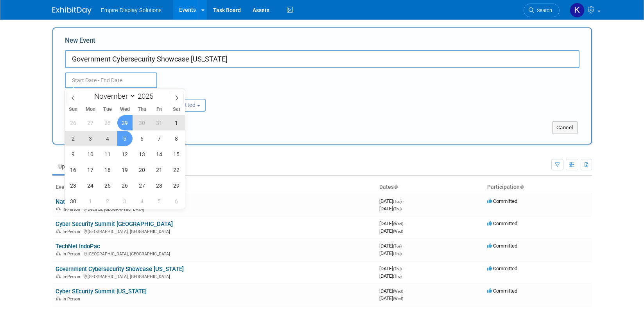 Image resolution: width=644 pixels, height=320 pixels. Describe the element at coordinates (522, 187) in the screenshot. I see `a: Sort by Participation Type` at that location.